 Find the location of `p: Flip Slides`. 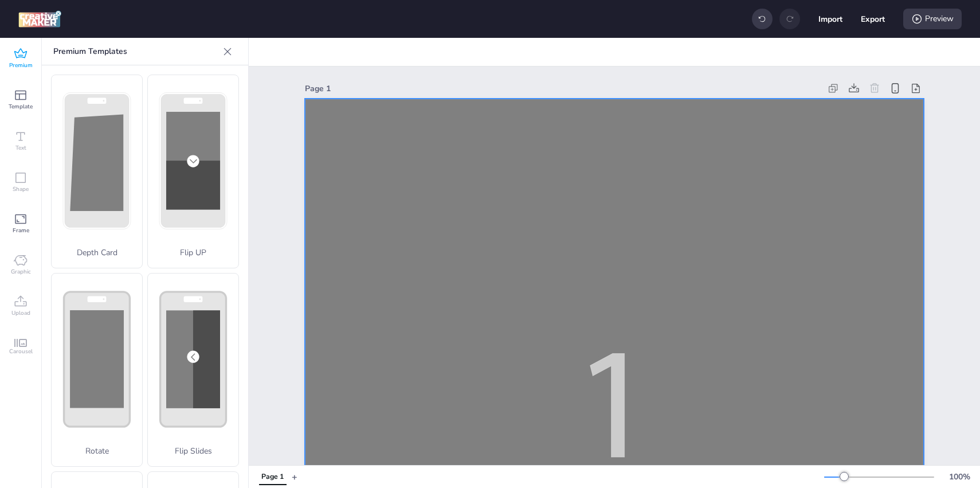

p: Flip Slides is located at coordinates (193, 450).